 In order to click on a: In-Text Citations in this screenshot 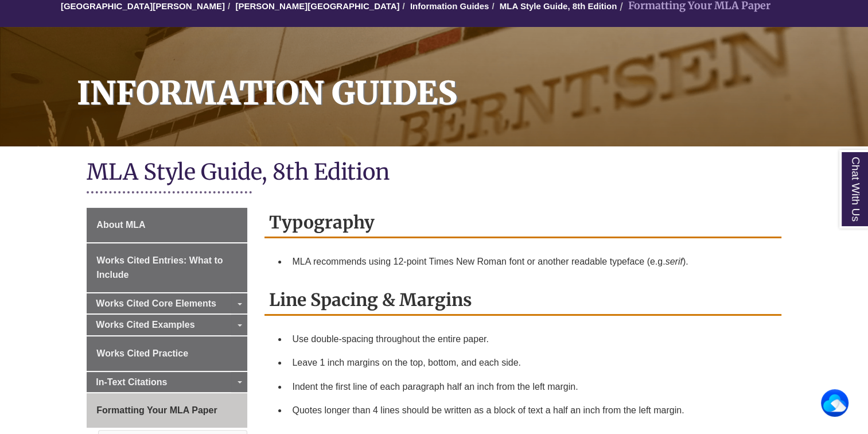, I will do `click(167, 382)`.